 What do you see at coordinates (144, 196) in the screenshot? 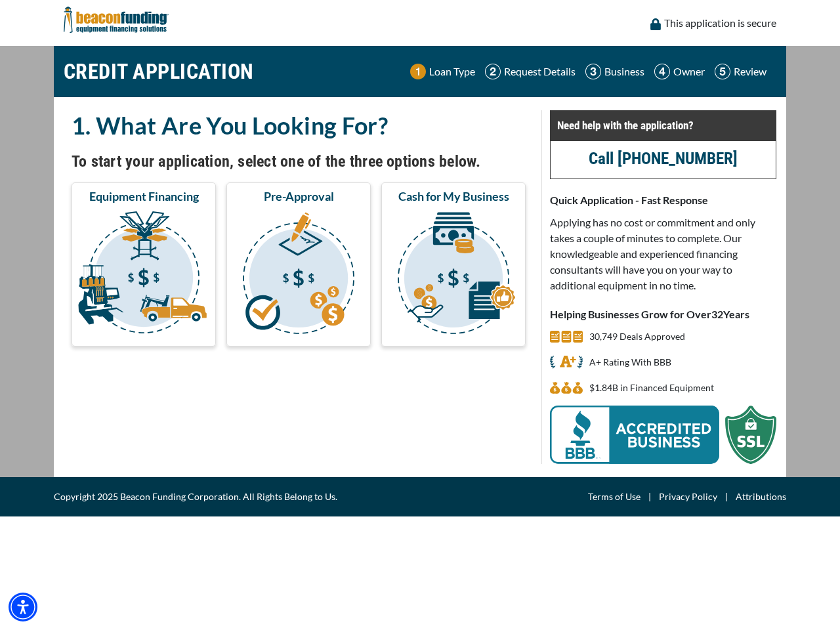
I see `span: Equipment Financing` at bounding box center [144, 196].